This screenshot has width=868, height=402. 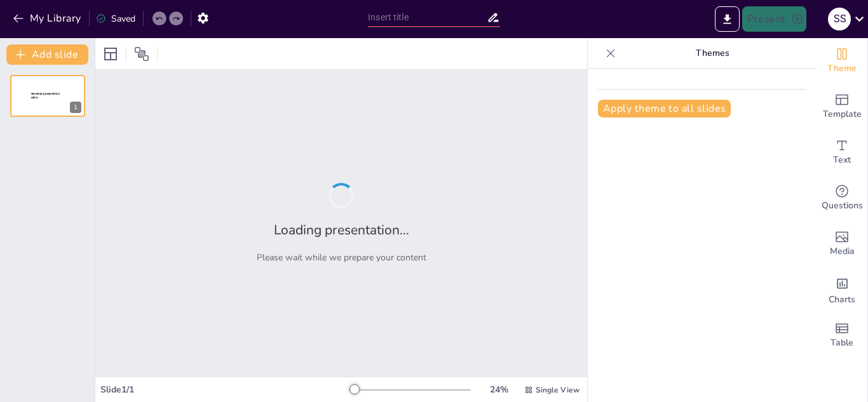 What do you see at coordinates (557, 390) in the screenshot?
I see `span: Single View` at bounding box center [557, 390].